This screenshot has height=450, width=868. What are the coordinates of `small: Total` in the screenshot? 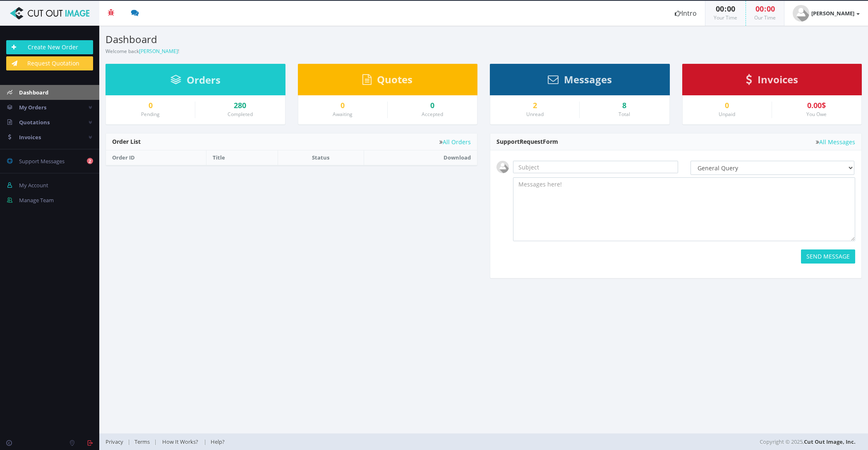 It's located at (625, 114).